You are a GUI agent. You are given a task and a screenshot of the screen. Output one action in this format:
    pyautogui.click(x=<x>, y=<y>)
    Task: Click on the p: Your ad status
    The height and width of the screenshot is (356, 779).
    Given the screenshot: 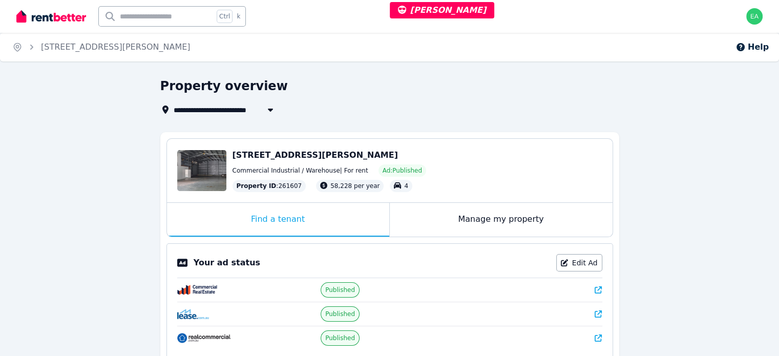 What is the action you would take?
    pyautogui.click(x=227, y=263)
    